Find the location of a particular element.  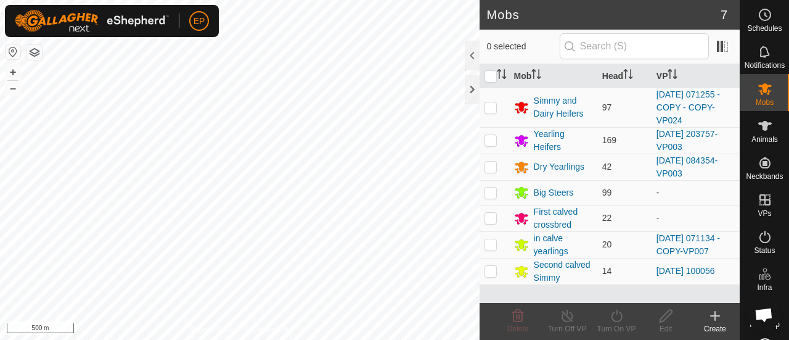

span: Status is located at coordinates (765, 250).